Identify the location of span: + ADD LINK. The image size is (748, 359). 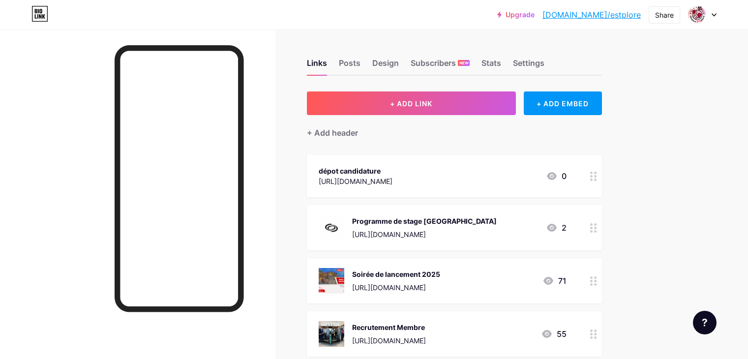
(411, 103).